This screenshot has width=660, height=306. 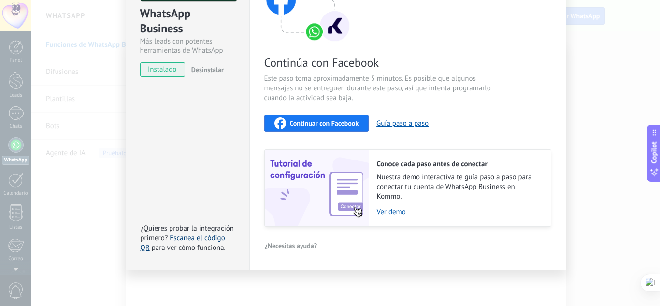 What do you see at coordinates (183, 242) in the screenshot?
I see `a: Escanea el código QR` at bounding box center [183, 242].